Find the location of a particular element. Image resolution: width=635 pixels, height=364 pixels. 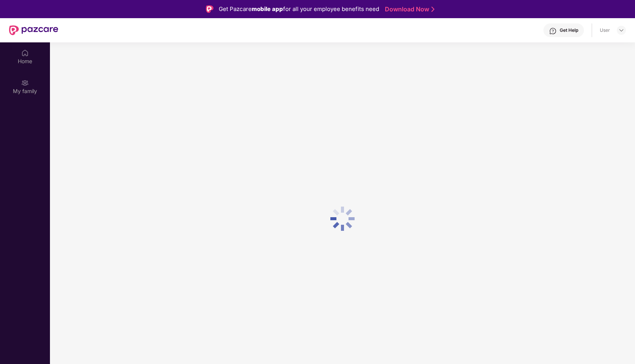

div: Get Help is located at coordinates (569, 30).